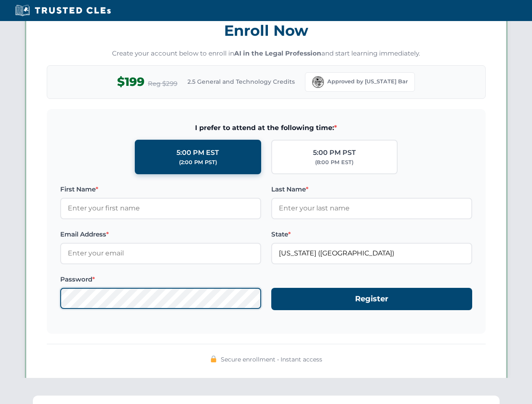 This screenshot has height=404, width=532. Describe the element at coordinates (372, 299) in the screenshot. I see `button: Register` at that location.